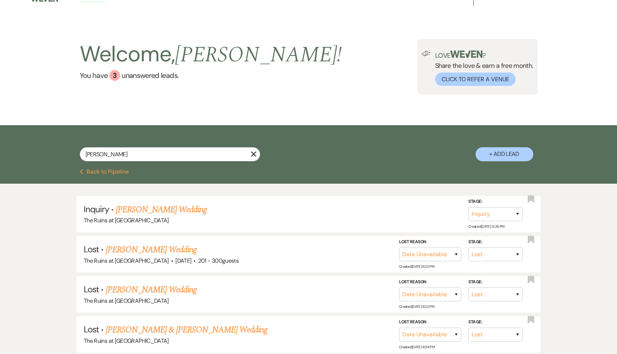 The width and height of the screenshot is (617, 354). Describe the element at coordinates (218, 260) in the screenshot. I see `span: 201 - 300 guests` at that location.